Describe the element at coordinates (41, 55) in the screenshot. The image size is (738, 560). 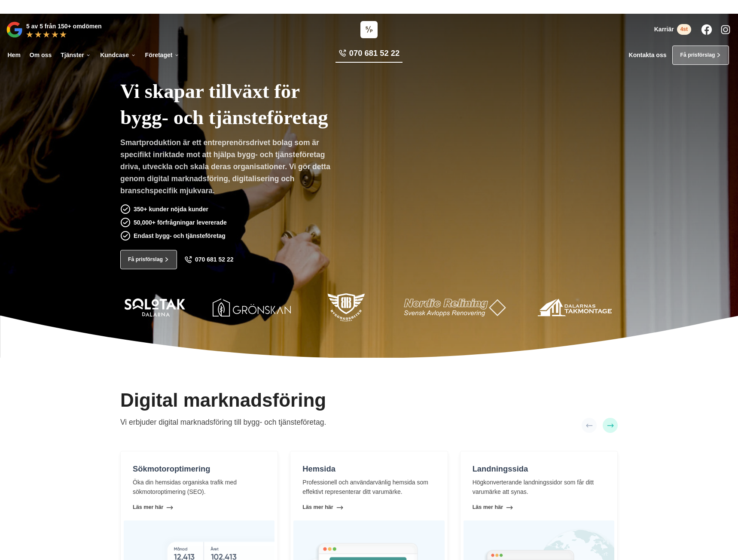
I see `a: Om oss` at that location.